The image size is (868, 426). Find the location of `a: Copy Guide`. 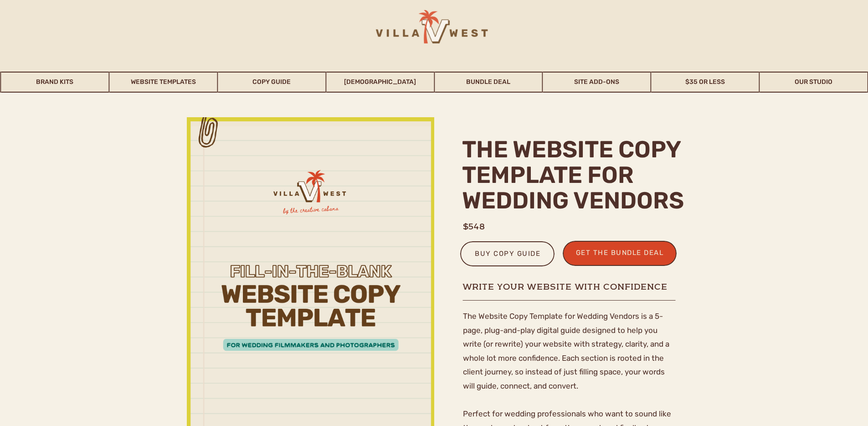

a: Copy Guide is located at coordinates (271, 82).